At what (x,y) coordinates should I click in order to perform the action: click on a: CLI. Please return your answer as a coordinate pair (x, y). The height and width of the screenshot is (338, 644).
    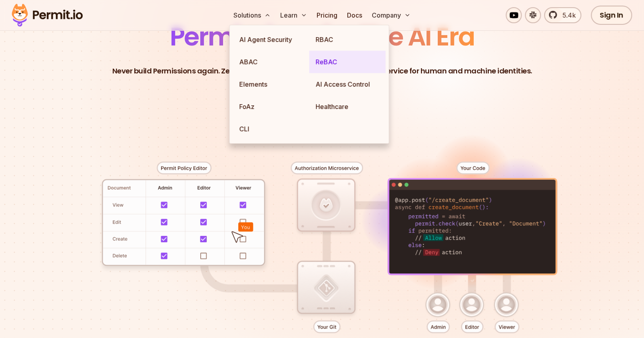
    Looking at the image, I should click on (271, 129).